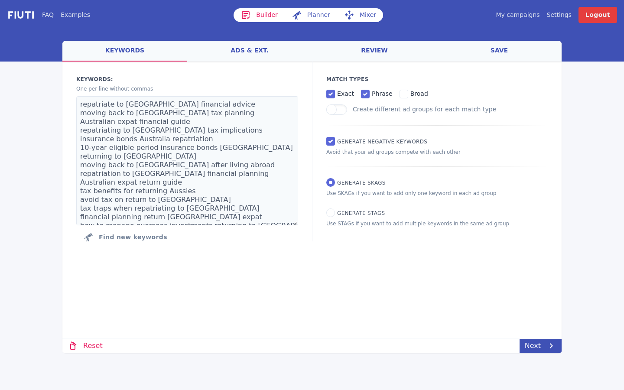 Image resolution: width=624 pixels, height=390 pixels. Describe the element at coordinates (404, 94) in the screenshot. I see `input: broad` at that location.